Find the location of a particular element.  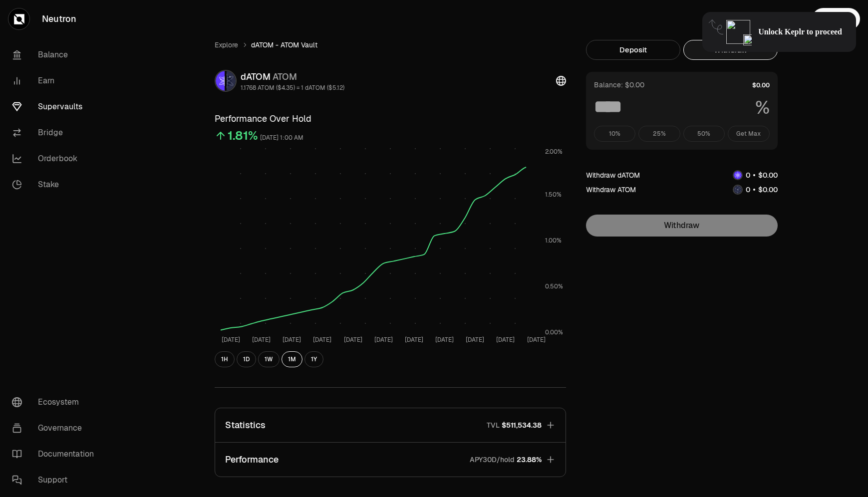

button: PerformanceAPY30D/hold23.88% is located at coordinates (391, 460).